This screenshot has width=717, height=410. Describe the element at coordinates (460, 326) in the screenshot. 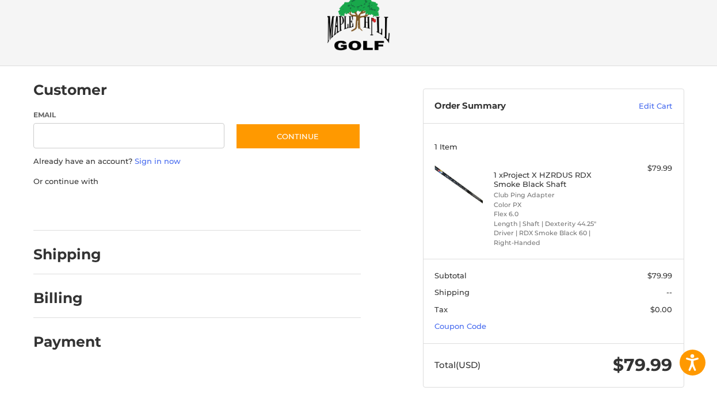

I see `a: Coupon Code` at that location.